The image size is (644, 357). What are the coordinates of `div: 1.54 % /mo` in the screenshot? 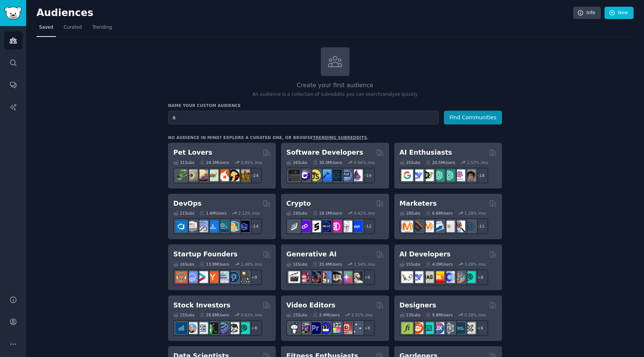 It's located at (365, 264).